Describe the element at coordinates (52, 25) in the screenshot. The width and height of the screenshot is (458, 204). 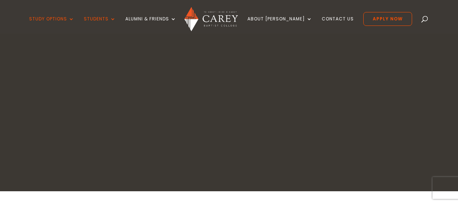
I see `a: Study Options` at that location.